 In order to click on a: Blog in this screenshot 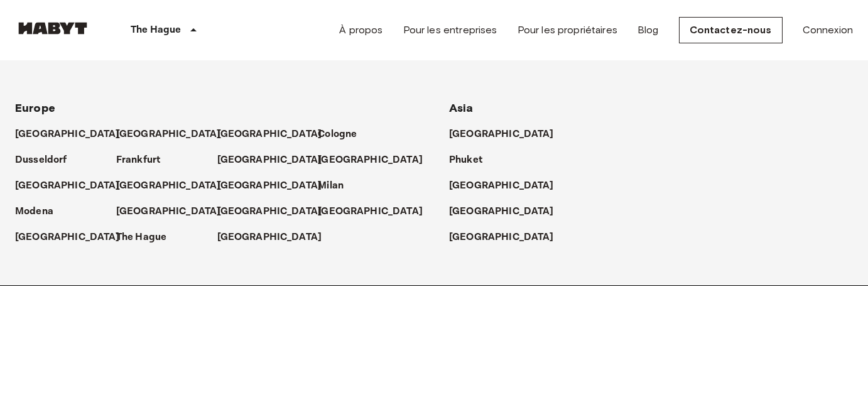, I will do `click(649, 30)`.